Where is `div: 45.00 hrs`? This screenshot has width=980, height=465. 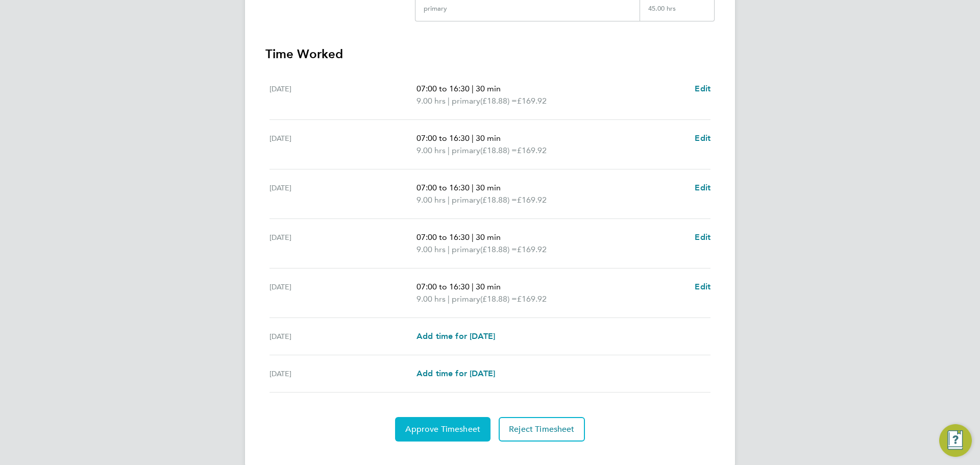
div: 45.00 hrs is located at coordinates (677, 12).